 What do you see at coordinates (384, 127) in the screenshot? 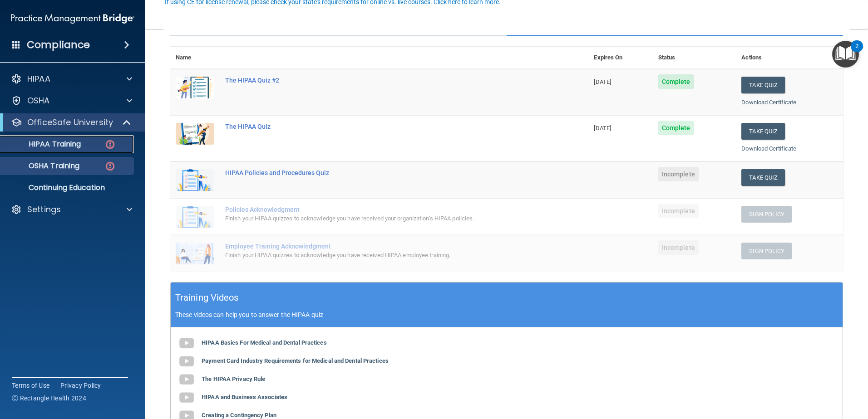
I see `div: The HIPAA Quiz` at bounding box center [384, 127].